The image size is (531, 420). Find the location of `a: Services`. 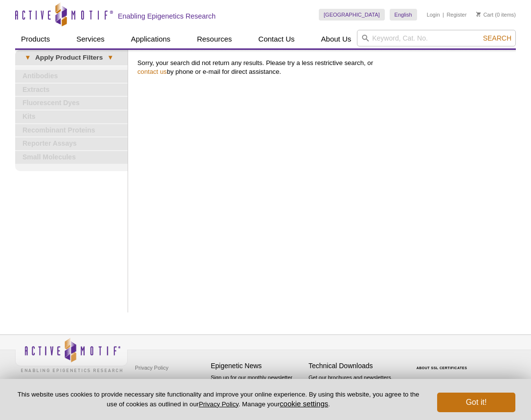

a: Services is located at coordinates (90, 39).